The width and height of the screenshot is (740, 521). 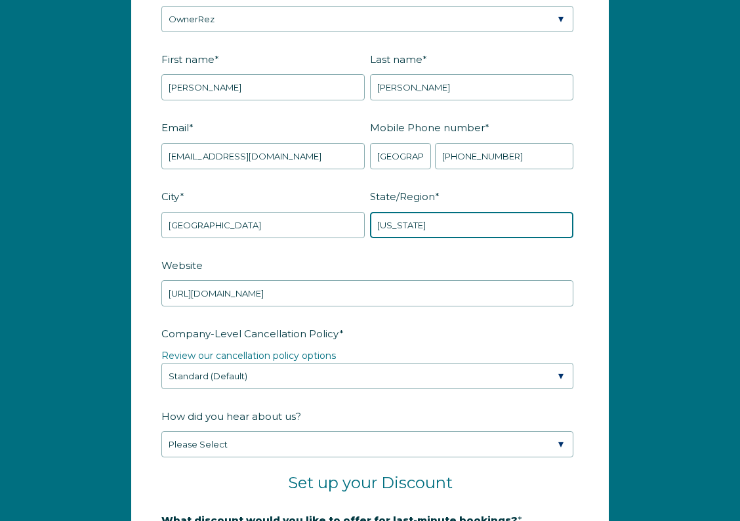 I want to click on span: Last name, so click(x=396, y=59).